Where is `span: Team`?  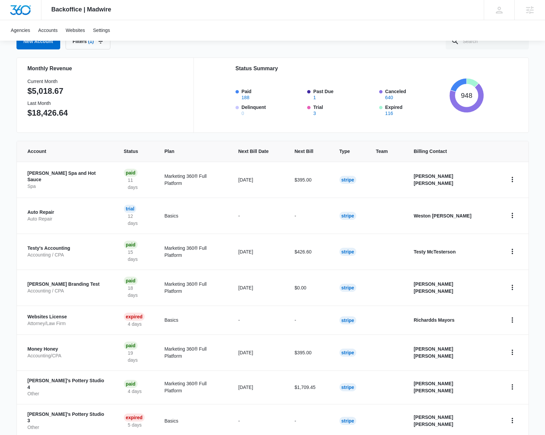 span: Team is located at coordinates (382, 151).